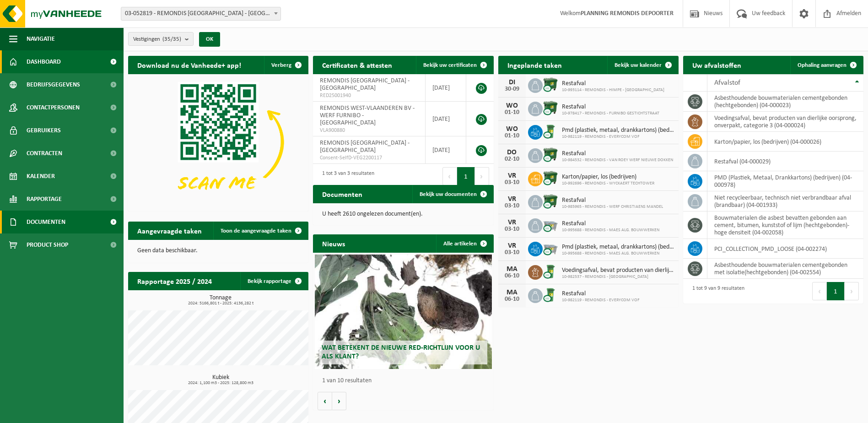 This screenshot has width=868, height=423. What do you see at coordinates (369, 96) in the screenshot?
I see `span: RED25001940` at bounding box center [369, 96].